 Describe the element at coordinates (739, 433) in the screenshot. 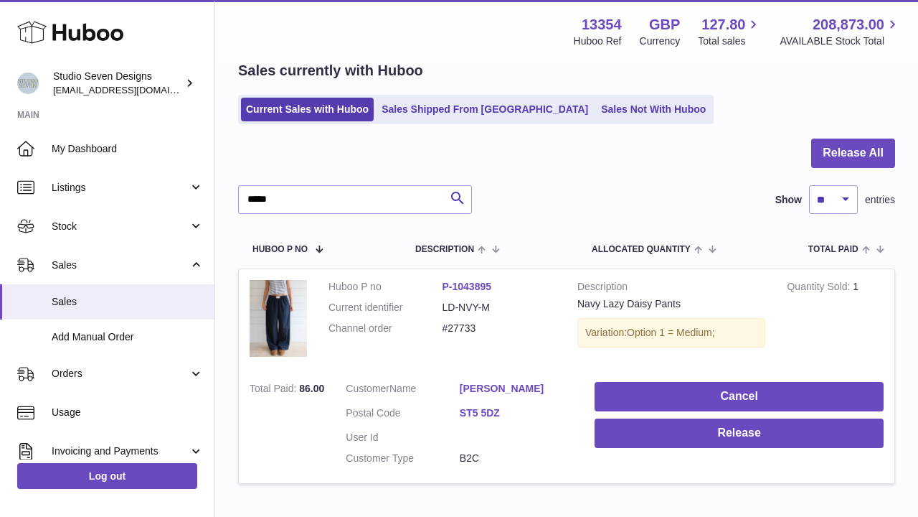

I see `button: Release` at that location.